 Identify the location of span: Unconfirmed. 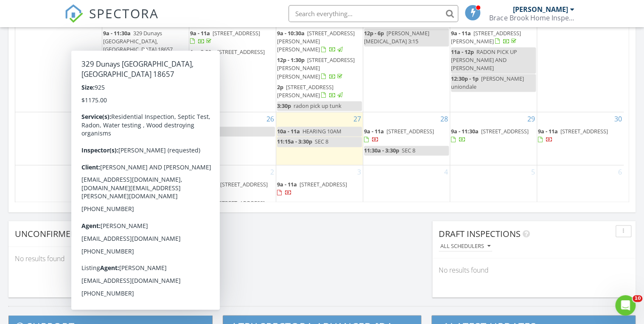
(46, 233).